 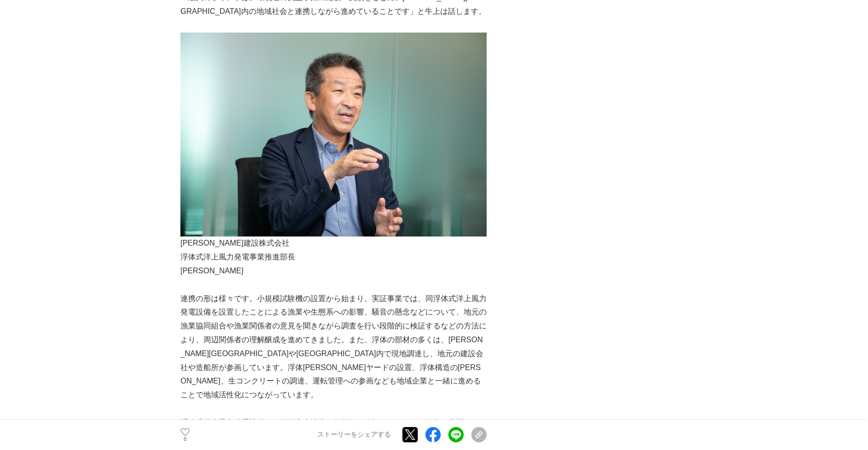 I want to click on p: ストーリーをシェアする, so click(x=354, y=435).